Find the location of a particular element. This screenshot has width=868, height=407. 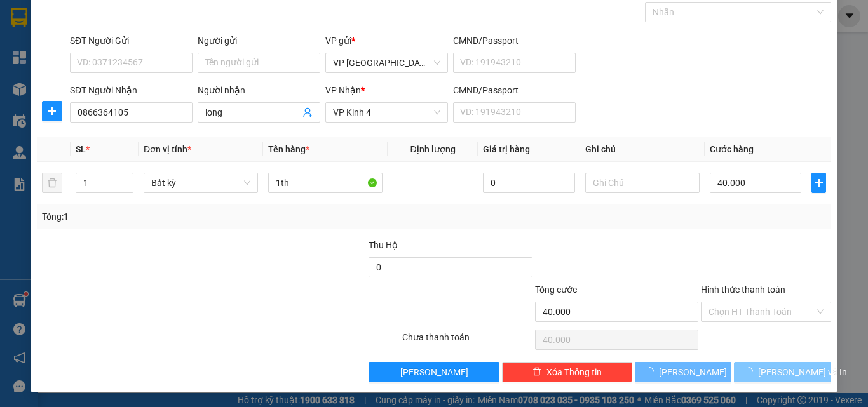

input: VD: Bàn, Ghế is located at coordinates (325, 183).